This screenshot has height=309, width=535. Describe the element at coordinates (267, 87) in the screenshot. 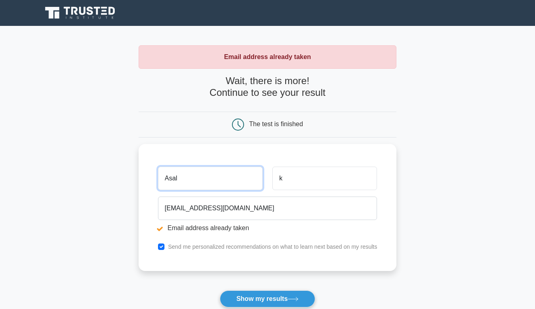

I see `h4: Wait, there is more! Continue to see your result` at that location.